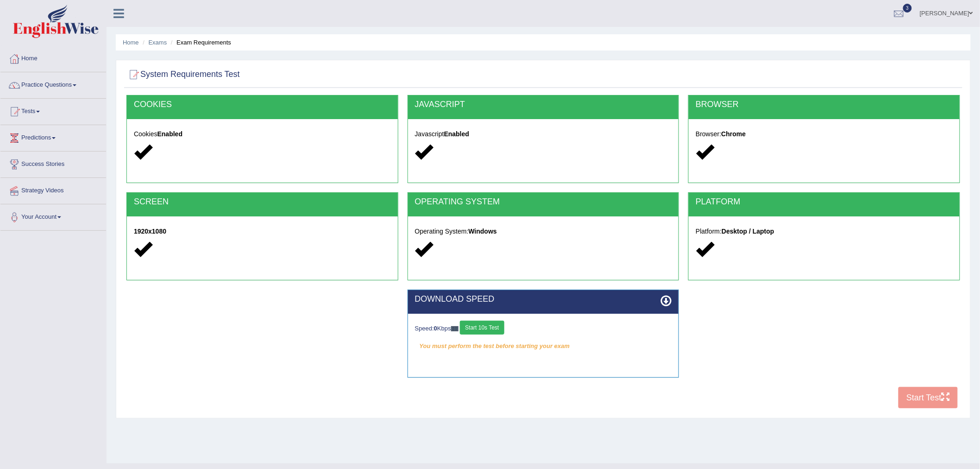 The height and width of the screenshot is (469, 980). I want to click on strong: Chrome, so click(733, 134).